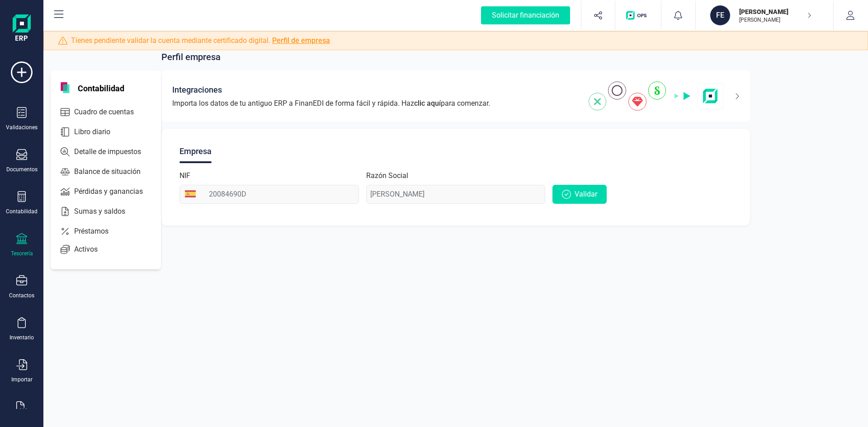 This screenshot has height=427, width=868. I want to click on div: Tesorería, so click(22, 254).